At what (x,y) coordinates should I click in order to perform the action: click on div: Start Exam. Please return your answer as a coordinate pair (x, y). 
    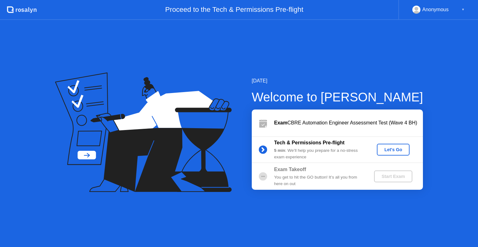
    Looking at the image, I should click on (393, 176).